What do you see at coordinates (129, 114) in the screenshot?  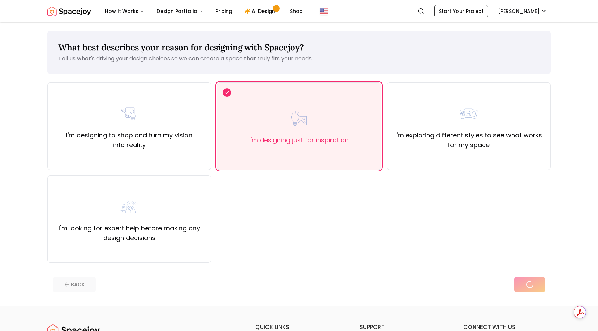 I see `img: I'm designing to shop and turn my vision into reality` at bounding box center [129, 114].